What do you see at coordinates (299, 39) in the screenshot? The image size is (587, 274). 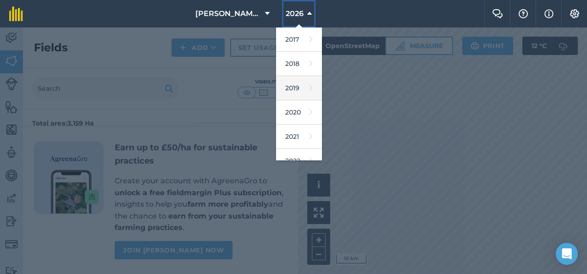 I see `a: 2017` at bounding box center [299, 39].